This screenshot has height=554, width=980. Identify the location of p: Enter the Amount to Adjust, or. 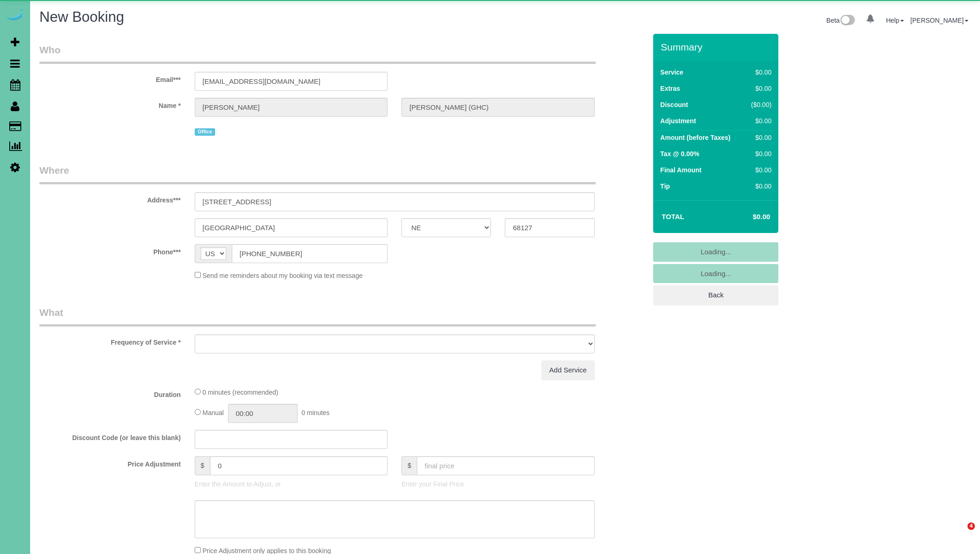
(291, 484).